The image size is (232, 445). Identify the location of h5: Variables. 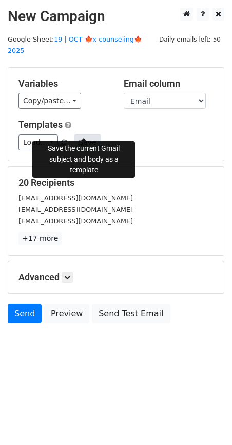
(63, 84).